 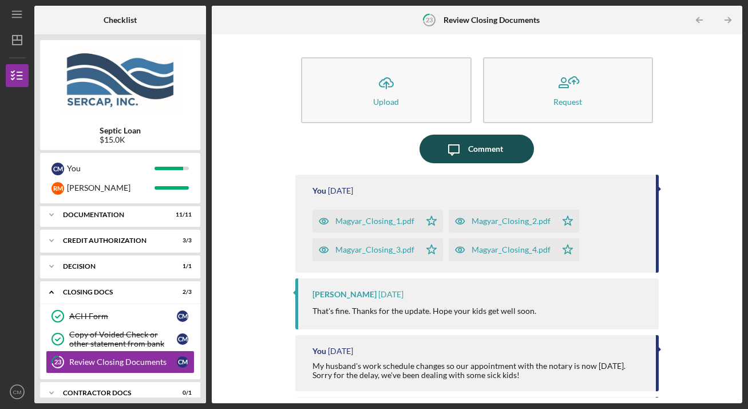 What do you see at coordinates (424, 311) in the screenshot?
I see `p: That's fine. Thanks for the update. Hope your kids get well soon.` at bounding box center [424, 311].